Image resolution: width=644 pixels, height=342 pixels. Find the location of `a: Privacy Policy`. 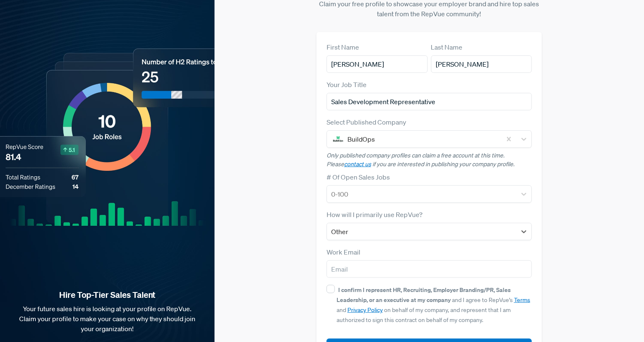

a: Privacy Policy is located at coordinates (365, 310).